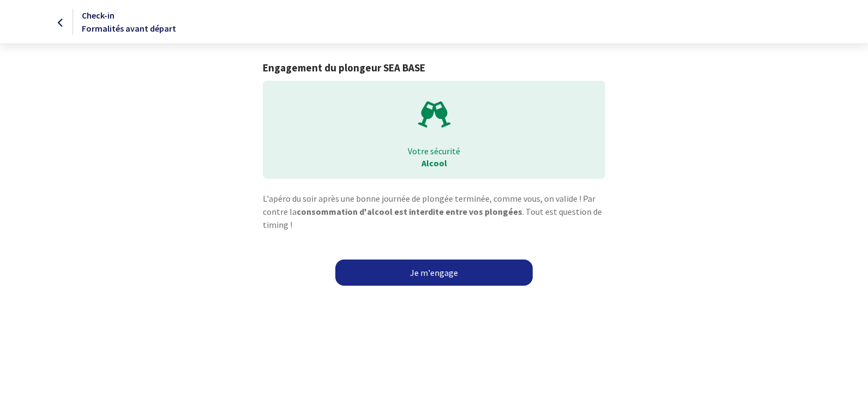 This screenshot has width=868, height=410. I want to click on p: Votre sécurité, so click(433, 151).